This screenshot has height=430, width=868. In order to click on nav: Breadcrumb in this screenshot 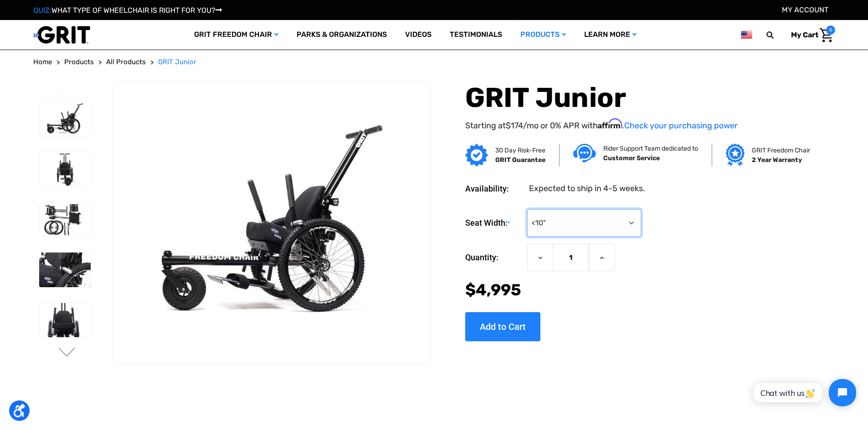, I will do `click(434, 62)`.